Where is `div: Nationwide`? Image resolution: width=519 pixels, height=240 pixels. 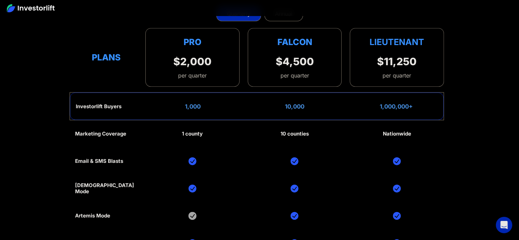
div: Nationwide is located at coordinates (397, 134).